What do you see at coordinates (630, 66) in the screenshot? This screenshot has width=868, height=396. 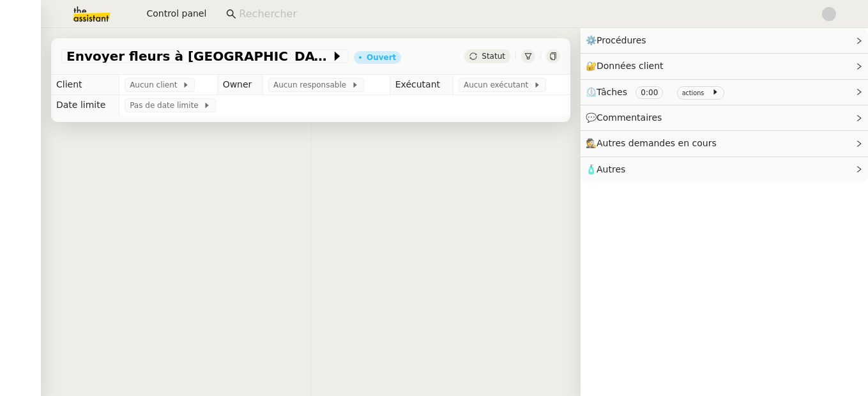 I see `span: Données client` at bounding box center [630, 66].